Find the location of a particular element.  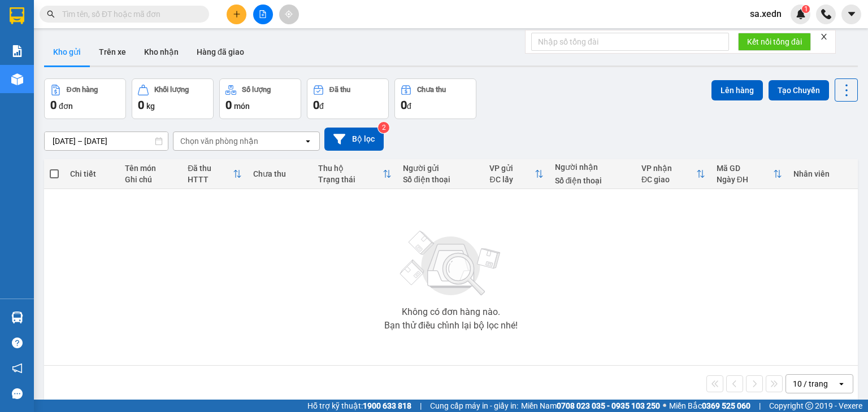

span: 1 is located at coordinates (805, 9).